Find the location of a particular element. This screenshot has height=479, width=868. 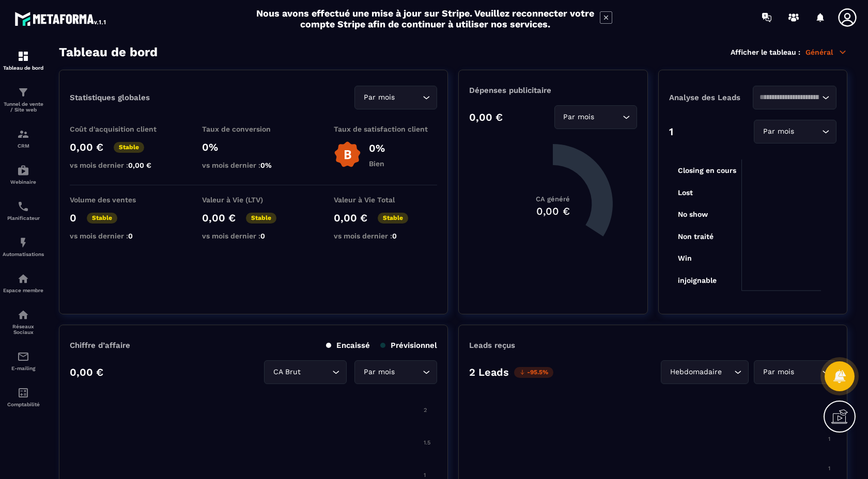

p: Encaissé is located at coordinates (348, 345).